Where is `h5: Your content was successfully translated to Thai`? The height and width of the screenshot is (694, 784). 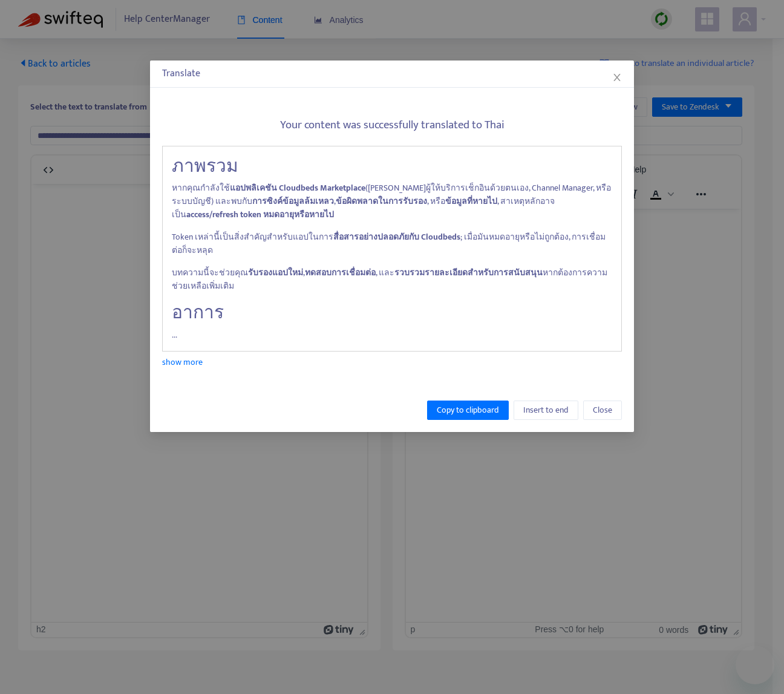 h5: Your content was successfully translated to Thai is located at coordinates (392, 125).